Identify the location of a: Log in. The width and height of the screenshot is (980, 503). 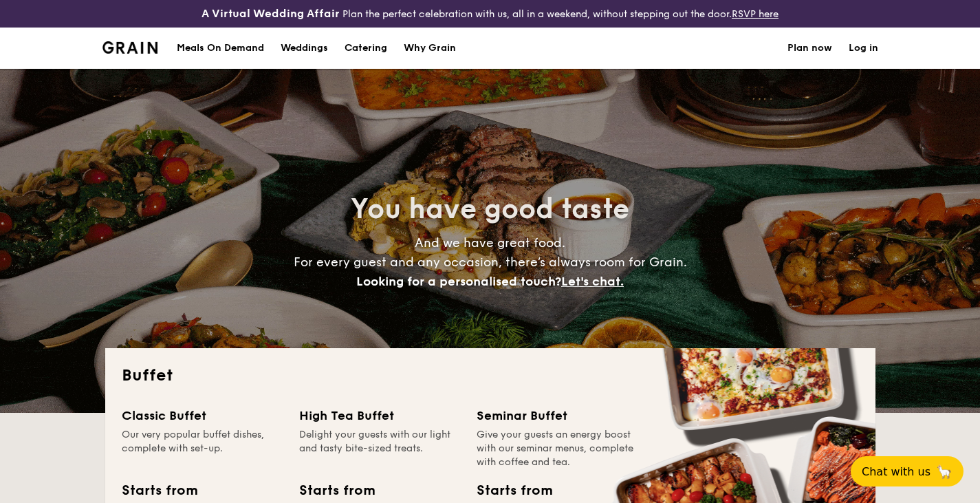
(863, 48).